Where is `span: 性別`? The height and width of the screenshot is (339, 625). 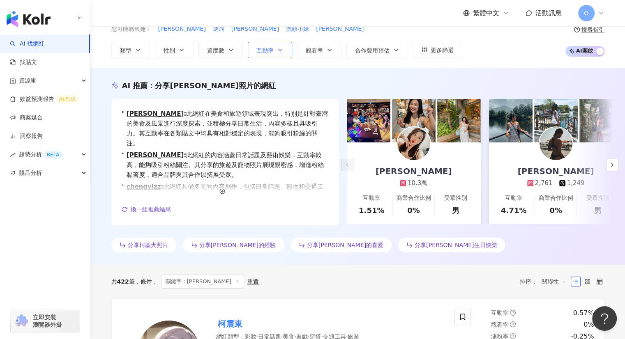
span: 性別 is located at coordinates (169, 51).